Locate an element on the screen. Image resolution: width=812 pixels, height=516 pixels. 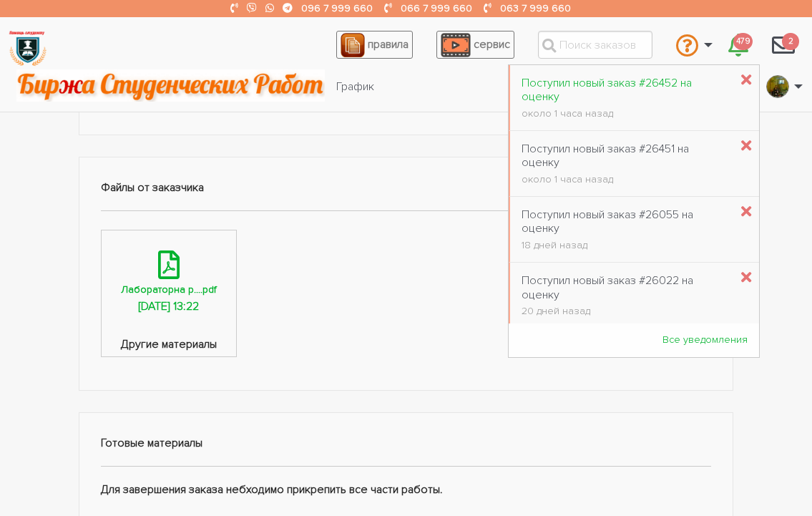
a: Поступил новый заказ #26452 на оценку около 1 часа назад is located at coordinates (625, 98).